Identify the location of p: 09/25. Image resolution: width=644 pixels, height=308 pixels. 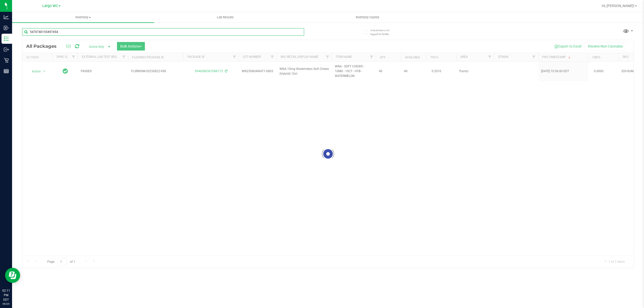
(6, 304).